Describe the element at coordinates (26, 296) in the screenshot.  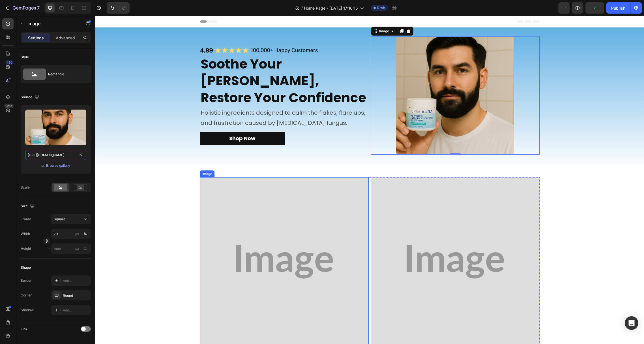
I see `div: Corner` at that location.